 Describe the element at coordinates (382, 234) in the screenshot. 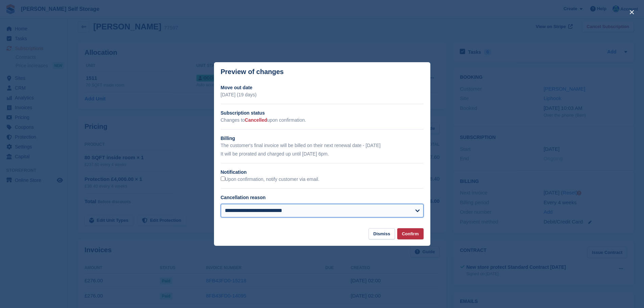

I see `button: Dismiss` at that location.